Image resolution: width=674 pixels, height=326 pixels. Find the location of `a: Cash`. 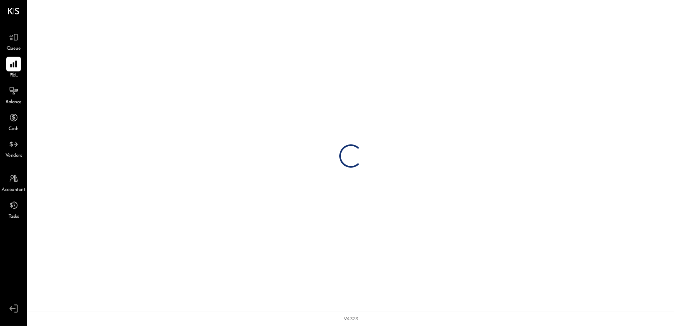

a: Cash is located at coordinates (14, 121).